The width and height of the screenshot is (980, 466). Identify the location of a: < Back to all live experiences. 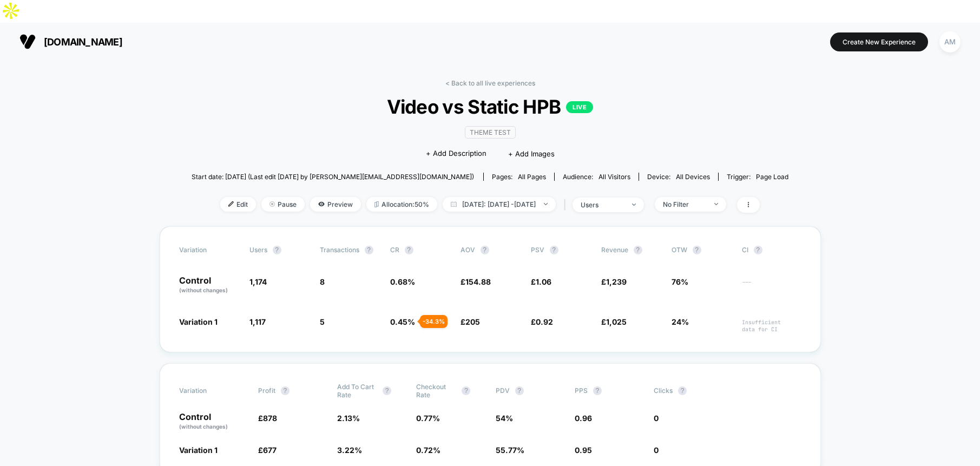
(490, 83).